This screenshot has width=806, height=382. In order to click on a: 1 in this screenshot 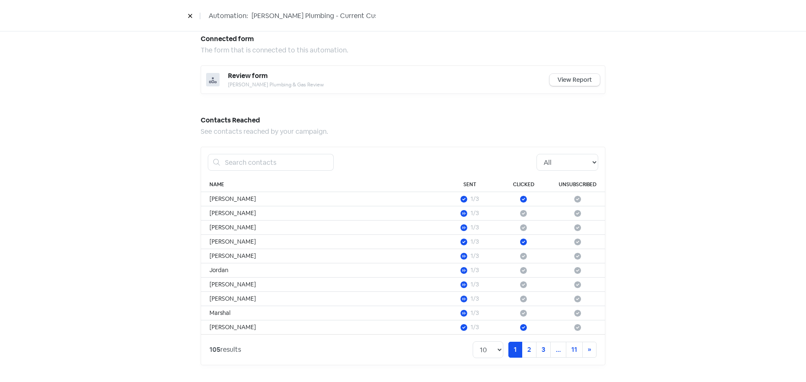, I will do `click(515, 350)`.